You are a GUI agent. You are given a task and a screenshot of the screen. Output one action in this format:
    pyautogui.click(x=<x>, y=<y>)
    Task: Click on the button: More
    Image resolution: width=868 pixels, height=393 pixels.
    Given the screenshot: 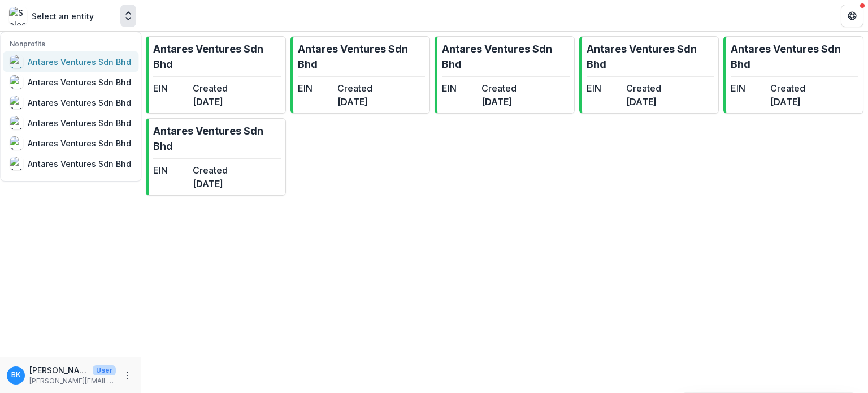 What is the action you would take?
    pyautogui.click(x=127, y=376)
    